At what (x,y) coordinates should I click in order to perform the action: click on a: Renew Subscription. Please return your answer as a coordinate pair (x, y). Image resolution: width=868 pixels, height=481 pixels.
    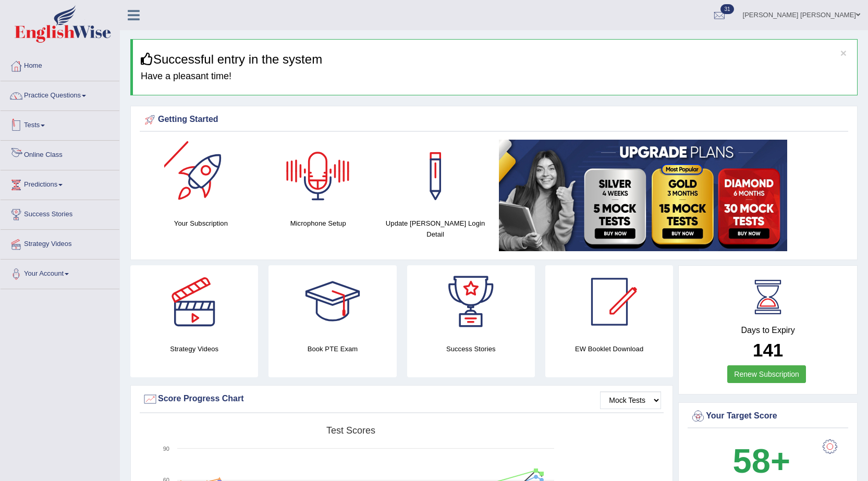
    Looking at the image, I should click on (766, 374).